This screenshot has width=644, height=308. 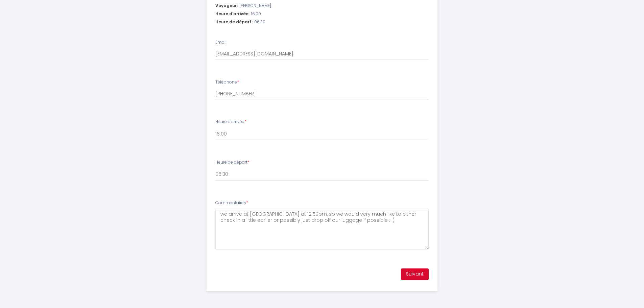 What do you see at coordinates (415, 274) in the screenshot?
I see `button: Suivant` at bounding box center [415, 274].